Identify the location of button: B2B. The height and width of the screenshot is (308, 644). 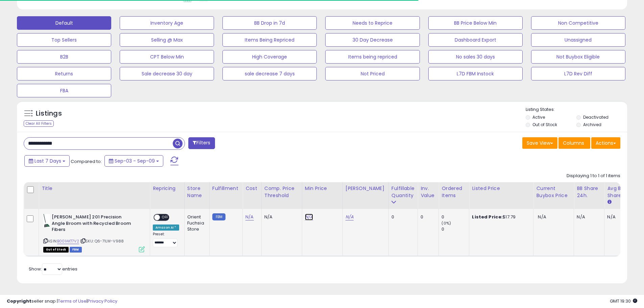
(64, 57).